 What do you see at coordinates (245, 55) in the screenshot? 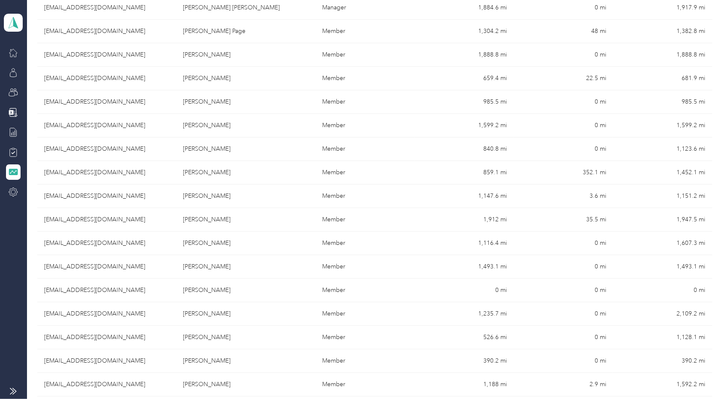
I see `td: Steven J. Dahl` at bounding box center [245, 55].